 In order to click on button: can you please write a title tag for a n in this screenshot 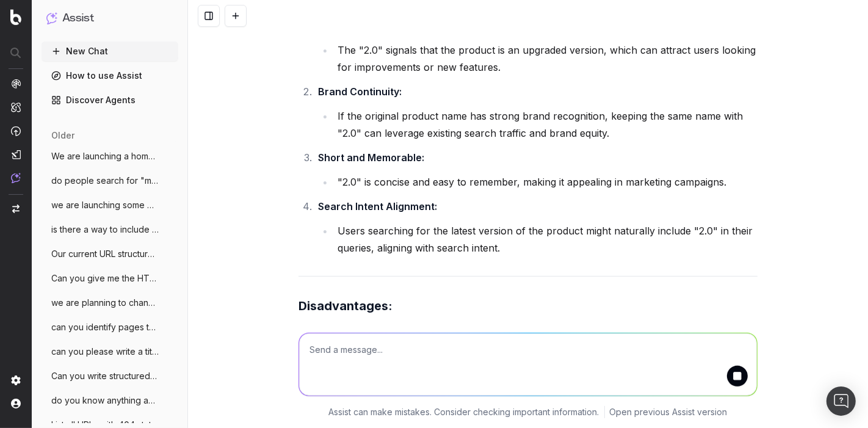, I will do `click(110, 352)`.